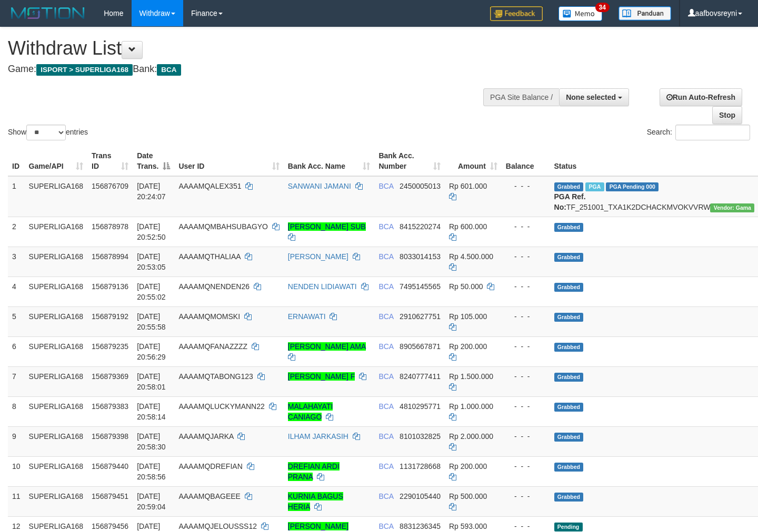 Image resolution: width=758 pixels, height=532 pixels. I want to click on img: MOTION_logo.png, so click(48, 13).